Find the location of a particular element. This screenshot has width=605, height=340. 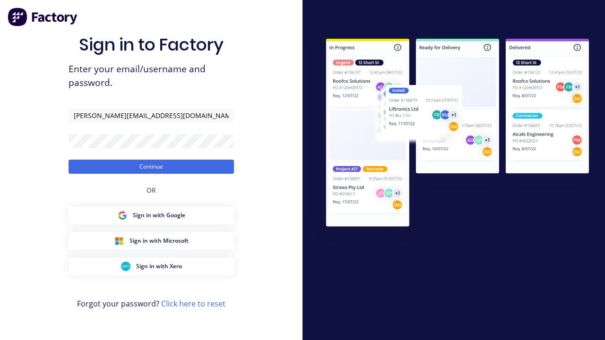

input: Email/Username is located at coordinates (151, 116).